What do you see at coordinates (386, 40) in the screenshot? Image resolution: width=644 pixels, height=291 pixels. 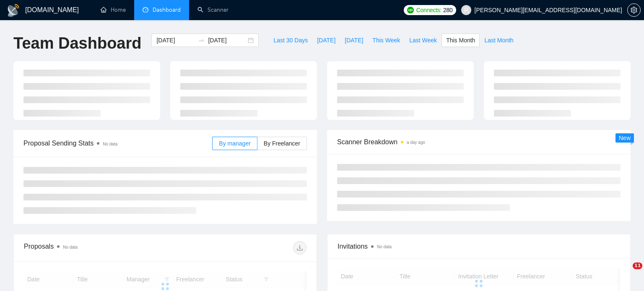 I see `span: This Week` at bounding box center [386, 40].